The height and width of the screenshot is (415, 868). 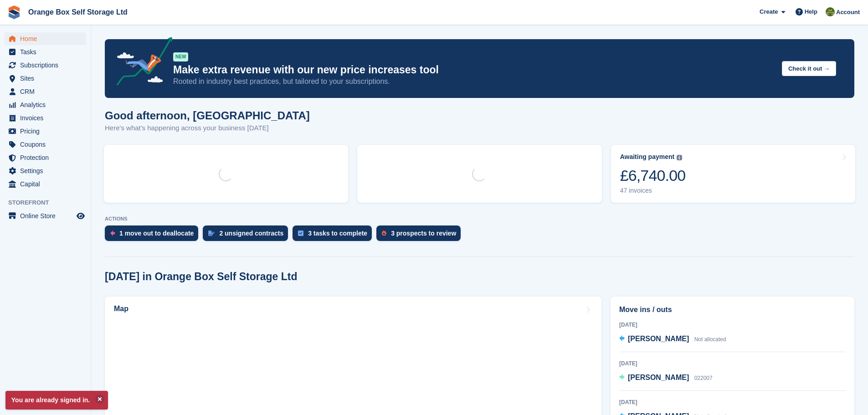 I want to click on a: 2 unsigned contracts, so click(x=248, y=235).